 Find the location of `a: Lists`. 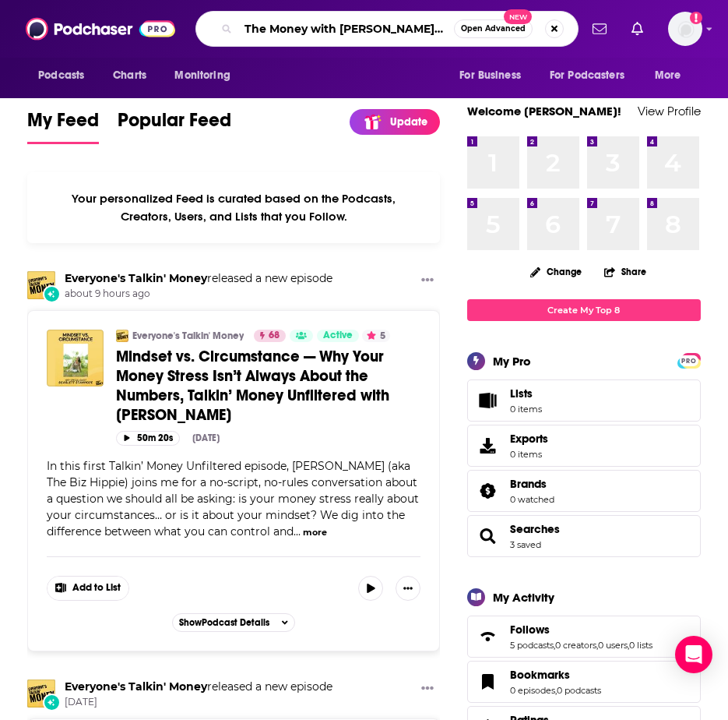

a: Lists is located at coordinates (584, 400).